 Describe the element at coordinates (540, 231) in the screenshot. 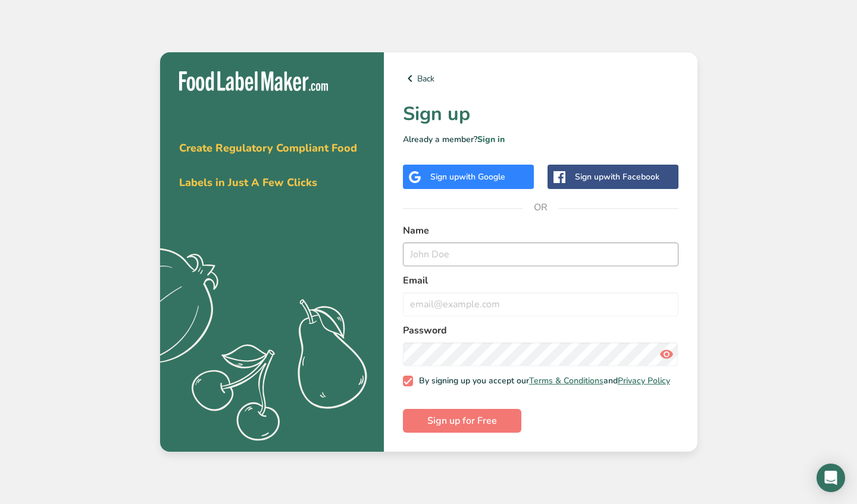

I see `label: Name` at that location.